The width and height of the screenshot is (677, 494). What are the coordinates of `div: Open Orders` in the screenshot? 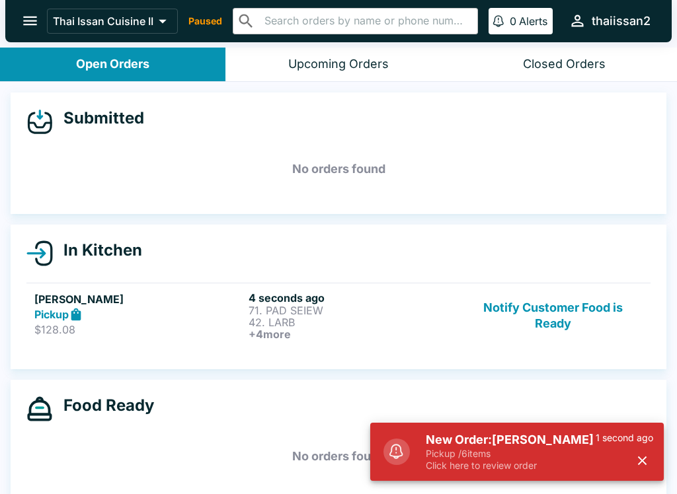 It's located at (112, 64).